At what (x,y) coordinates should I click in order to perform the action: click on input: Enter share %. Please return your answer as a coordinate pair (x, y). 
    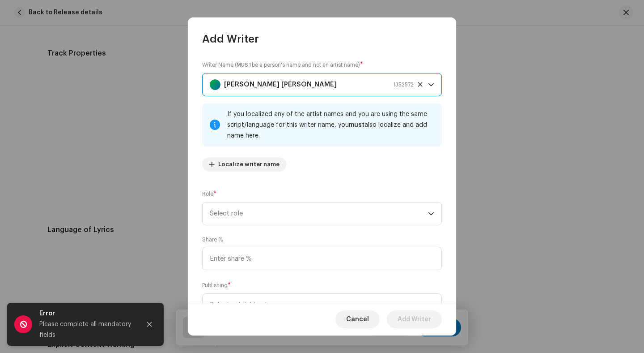
    Looking at the image, I should click on (322, 258).